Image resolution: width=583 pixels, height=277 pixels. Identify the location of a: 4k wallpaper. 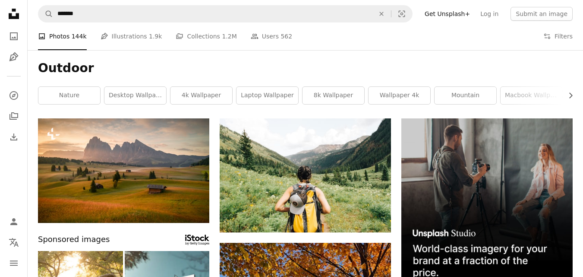
(201, 95).